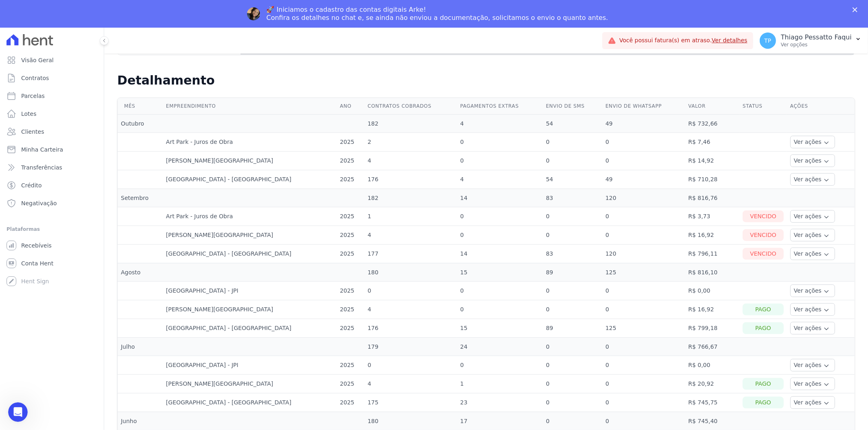 The height and width of the screenshot is (430, 868). I want to click on div: 🚀 Iniciamos o cadastro das contas digitais Arke! Confira os detalhes no chat e, se ainda não envi..., so click(438, 14).